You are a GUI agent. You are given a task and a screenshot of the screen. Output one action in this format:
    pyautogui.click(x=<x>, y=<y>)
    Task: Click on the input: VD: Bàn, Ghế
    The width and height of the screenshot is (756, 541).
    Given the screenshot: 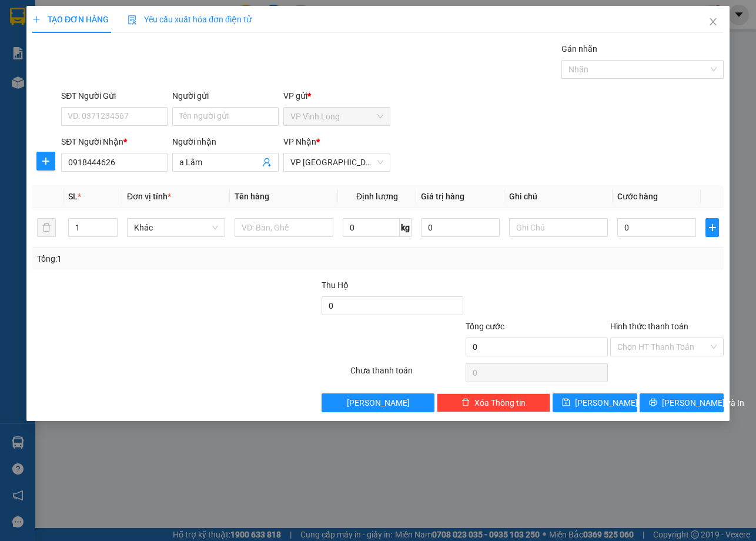 What is the action you would take?
    pyautogui.click(x=283, y=228)
    